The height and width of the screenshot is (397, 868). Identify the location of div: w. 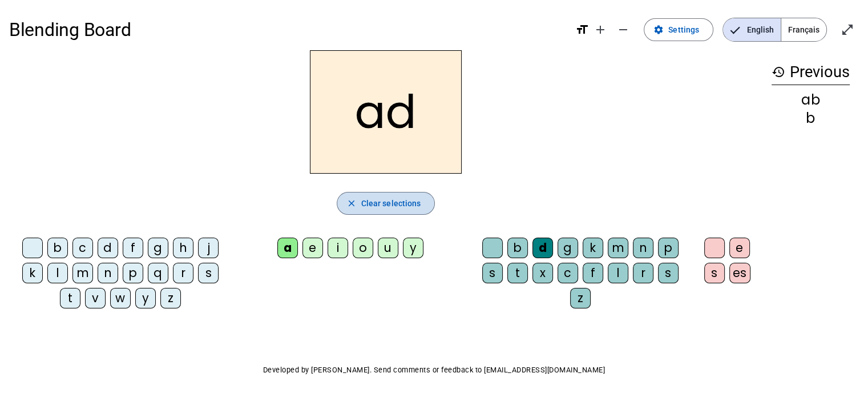
(120, 298).